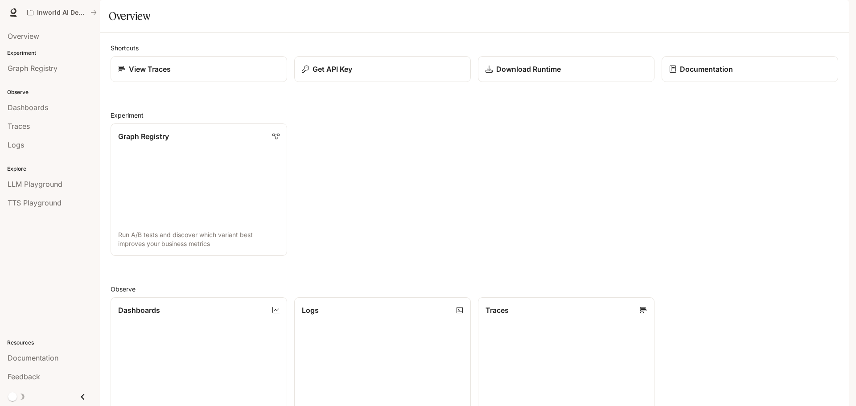 The height and width of the screenshot is (406, 856). Describe the element at coordinates (383, 69) in the screenshot. I see `button: Get API Key` at that location.